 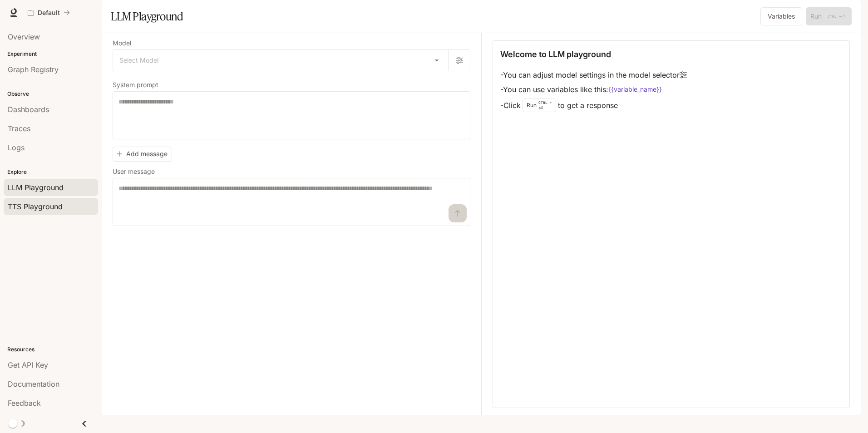 I want to click on p: CTRL +, so click(x=545, y=102).